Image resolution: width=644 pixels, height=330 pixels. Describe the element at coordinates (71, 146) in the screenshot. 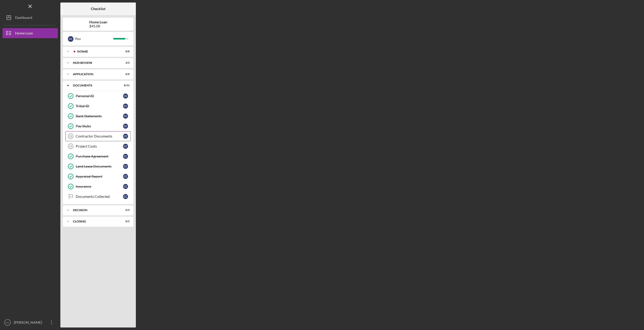

I see `tspan: 19` at that location.